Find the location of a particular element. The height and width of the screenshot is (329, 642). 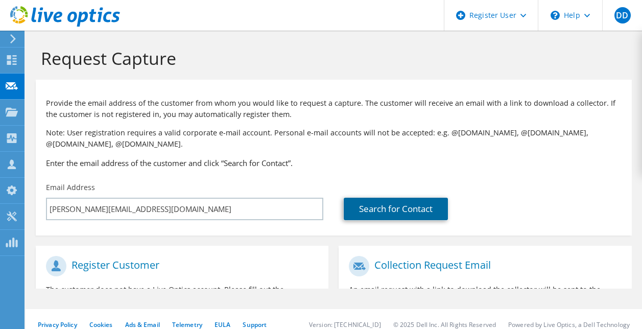

h1: Register Customer is located at coordinates (179, 266).